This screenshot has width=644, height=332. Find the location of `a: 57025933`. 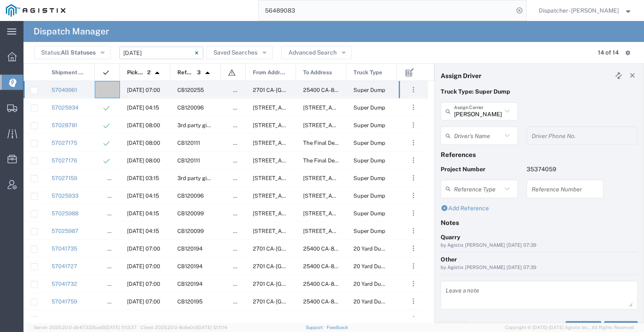

a: 57025933 is located at coordinates (65, 195).